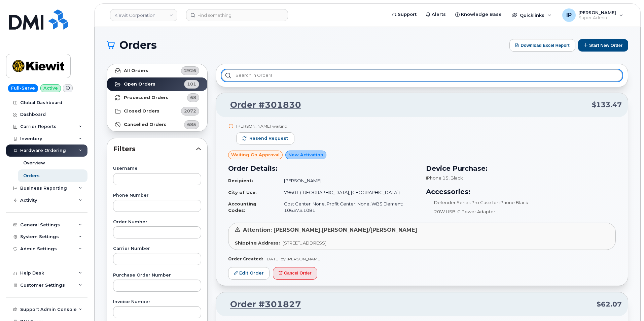 This screenshot has height=321, width=644. Describe the element at coordinates (193, 97) in the screenshot. I see `span: 68` at that location.